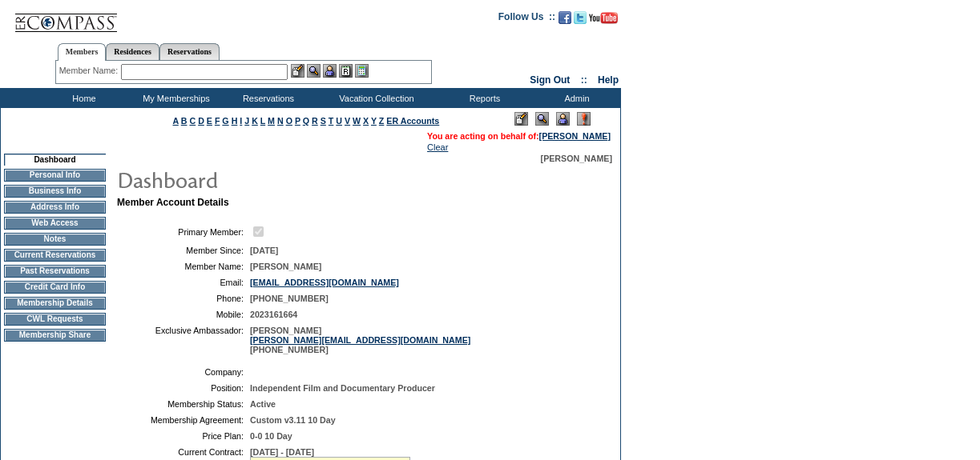 This screenshot has height=460, width=980. What do you see at coordinates (604, 18) in the screenshot?
I see `img: Subscribe to our YouTube Channel` at bounding box center [604, 18].